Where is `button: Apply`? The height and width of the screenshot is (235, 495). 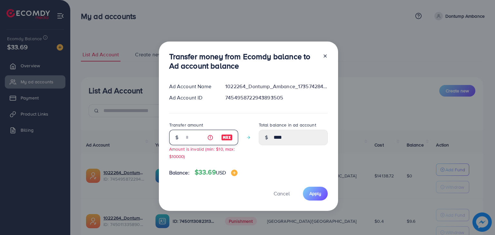
button: Apply is located at coordinates (315, 194).